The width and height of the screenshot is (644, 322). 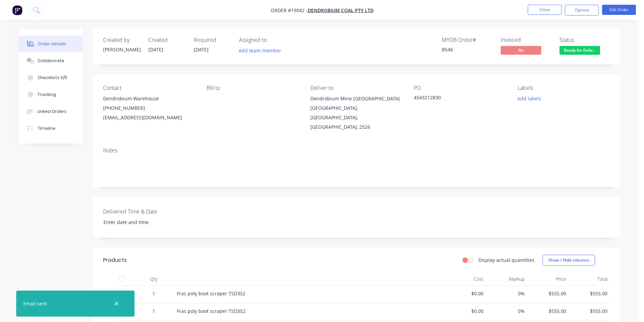 I want to click on div: Required, so click(x=212, y=40).